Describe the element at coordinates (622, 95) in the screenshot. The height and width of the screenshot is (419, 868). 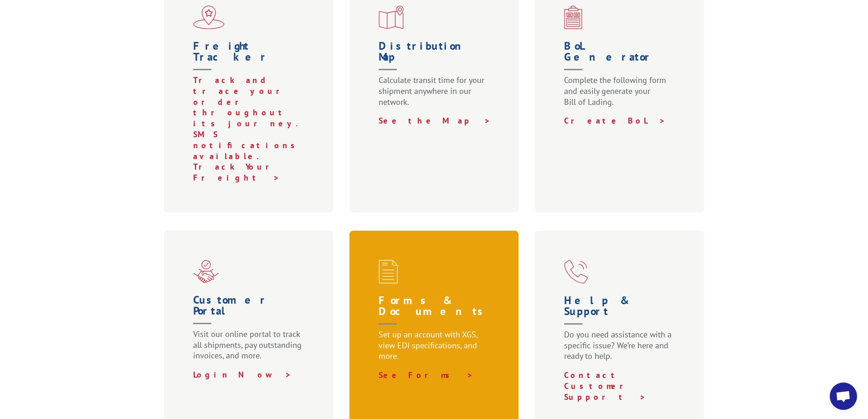
I see `p: Complete the following form and easily generate your Bill of Lading.` at that location.